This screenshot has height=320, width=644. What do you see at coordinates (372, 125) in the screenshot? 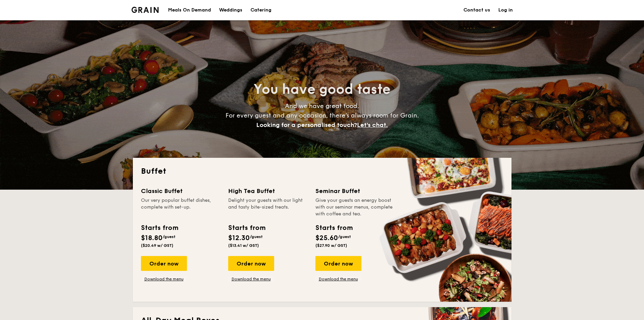
I see `span: Let's chat.` at bounding box center [372, 125].